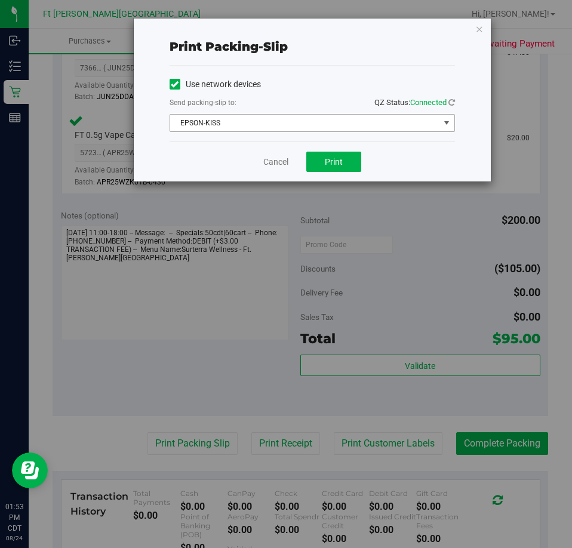 Image resolution: width=572 pixels, height=548 pixels. What do you see at coordinates (334, 162) in the screenshot?
I see `button: Print` at bounding box center [334, 162].